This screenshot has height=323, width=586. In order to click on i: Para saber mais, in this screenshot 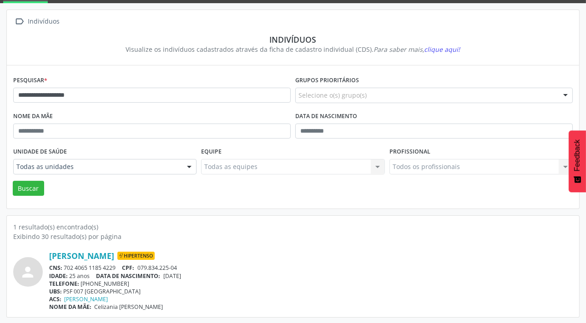, I will do `click(417, 49)`.